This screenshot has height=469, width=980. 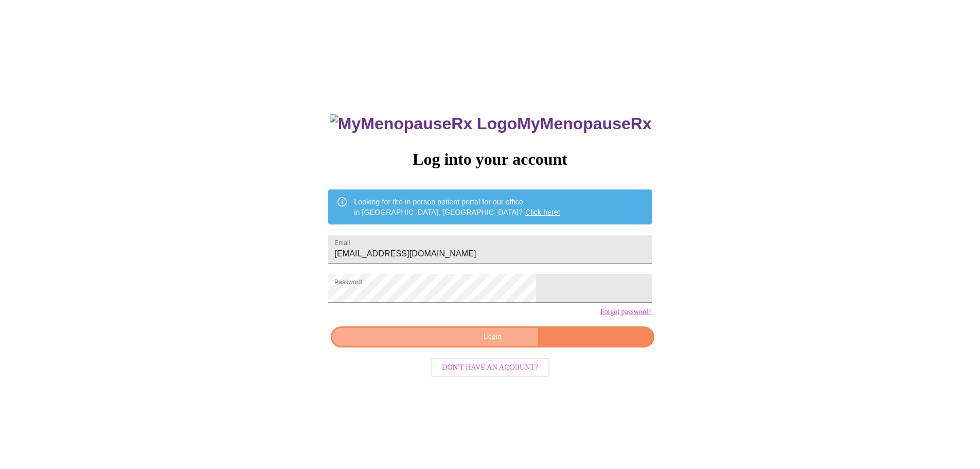 What do you see at coordinates (423, 124) in the screenshot?
I see `img: MyMenopauseRx Logo` at bounding box center [423, 124].